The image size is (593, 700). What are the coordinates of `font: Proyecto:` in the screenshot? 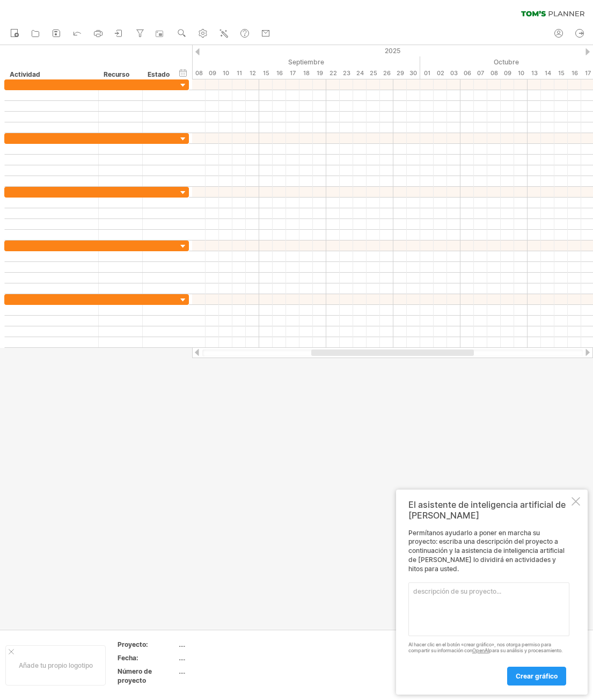 It's located at (132, 645).